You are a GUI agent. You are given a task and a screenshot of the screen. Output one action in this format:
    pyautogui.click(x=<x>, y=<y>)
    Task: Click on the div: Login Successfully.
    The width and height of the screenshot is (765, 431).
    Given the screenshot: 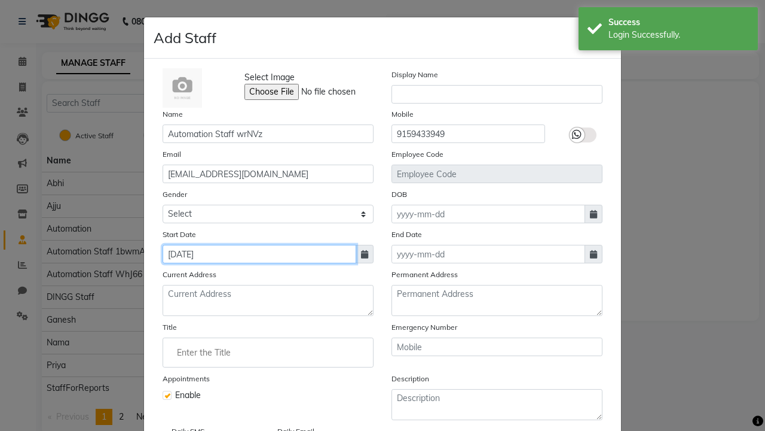 What is the action you would take?
    pyautogui.click(x=679, y=35)
    